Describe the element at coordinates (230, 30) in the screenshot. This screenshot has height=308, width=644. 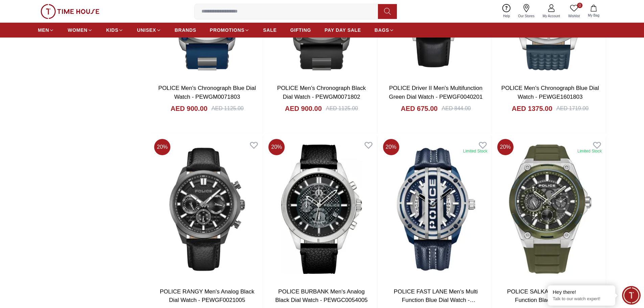
I see `a: PROMOTIONS` at that location.